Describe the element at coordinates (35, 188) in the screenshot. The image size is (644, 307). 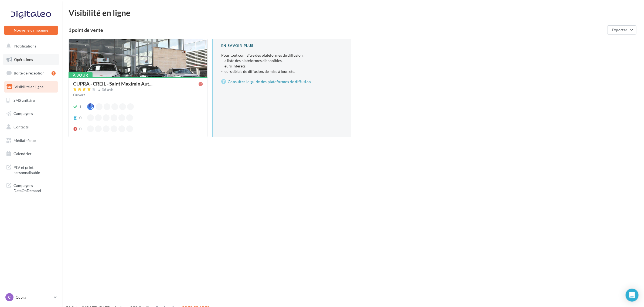
I see `span: Campagnes DataOnDemand` at that location.